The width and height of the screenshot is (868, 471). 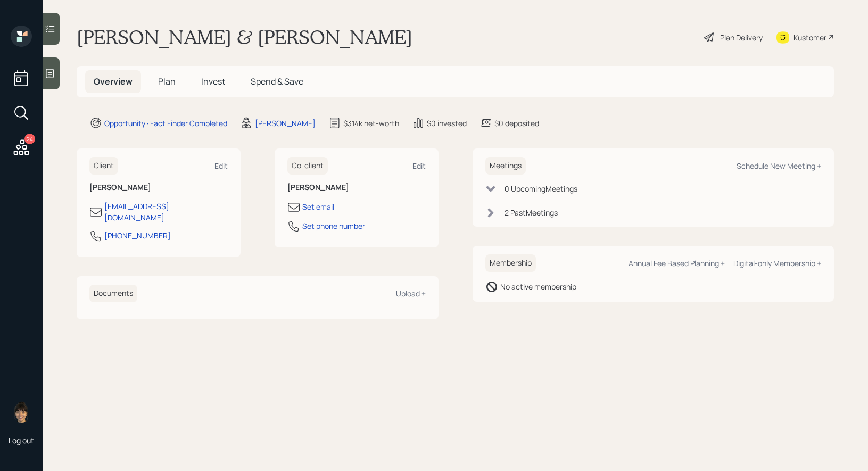 I want to click on div: $0 invested, so click(x=447, y=123).